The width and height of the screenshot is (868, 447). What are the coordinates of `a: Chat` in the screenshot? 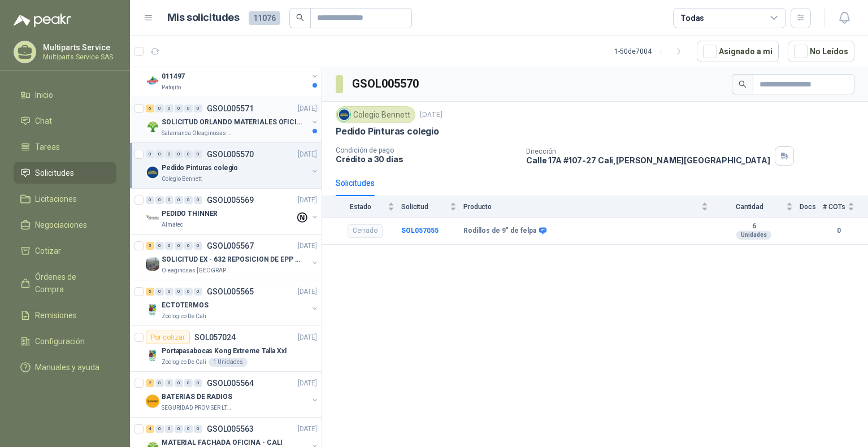 It's located at (65, 121).